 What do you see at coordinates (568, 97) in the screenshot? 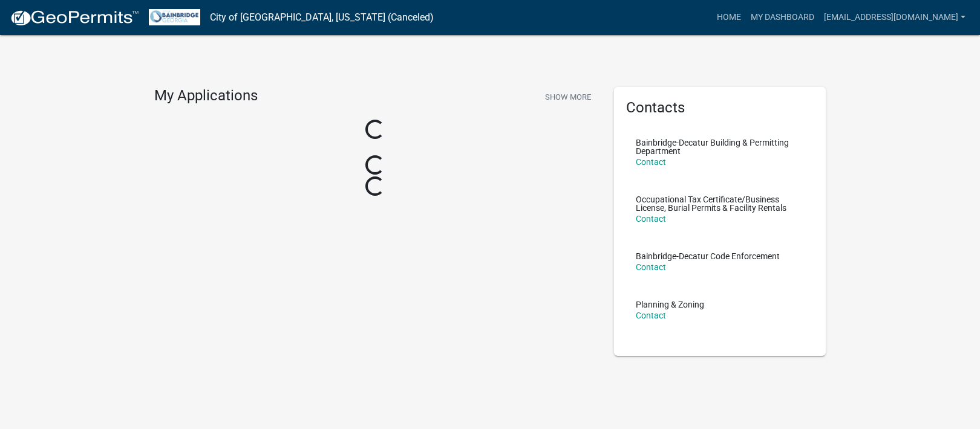
I see `button: Show More` at bounding box center [568, 97].